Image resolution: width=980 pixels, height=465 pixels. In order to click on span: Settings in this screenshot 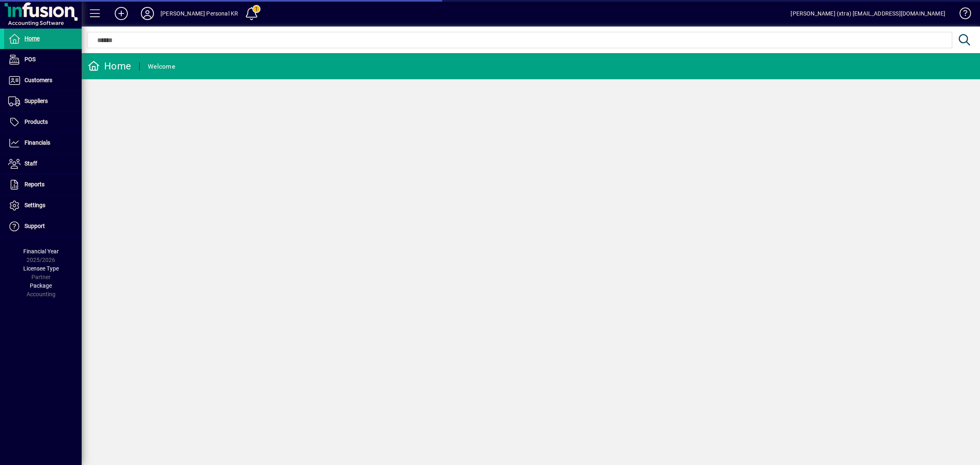, I will do `click(35, 205)`.